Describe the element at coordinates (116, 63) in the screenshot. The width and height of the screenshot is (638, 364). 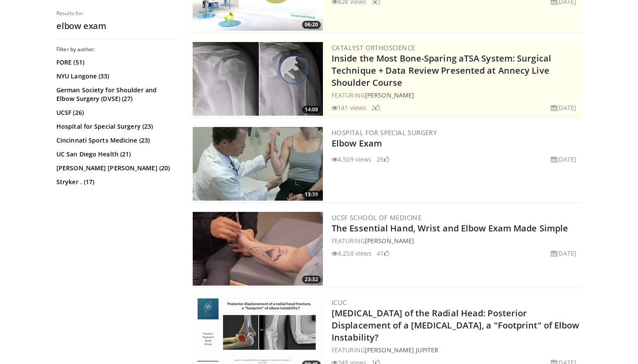
I see `a: FORE (51)` at that location.